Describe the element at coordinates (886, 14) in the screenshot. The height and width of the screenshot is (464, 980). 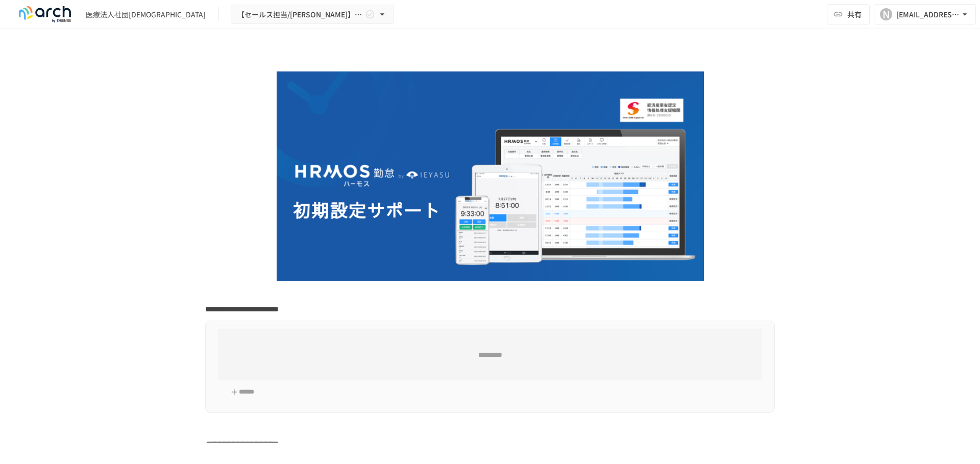
I see `div: N` at that location.